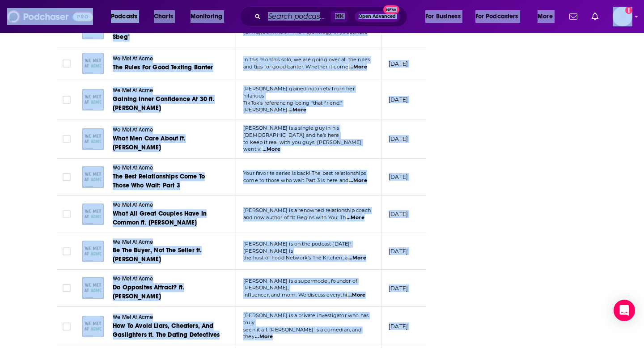 The height and width of the screenshot is (348, 644). I want to click on span: the host of Food Network’s The Kitchen, a, so click(295, 258).